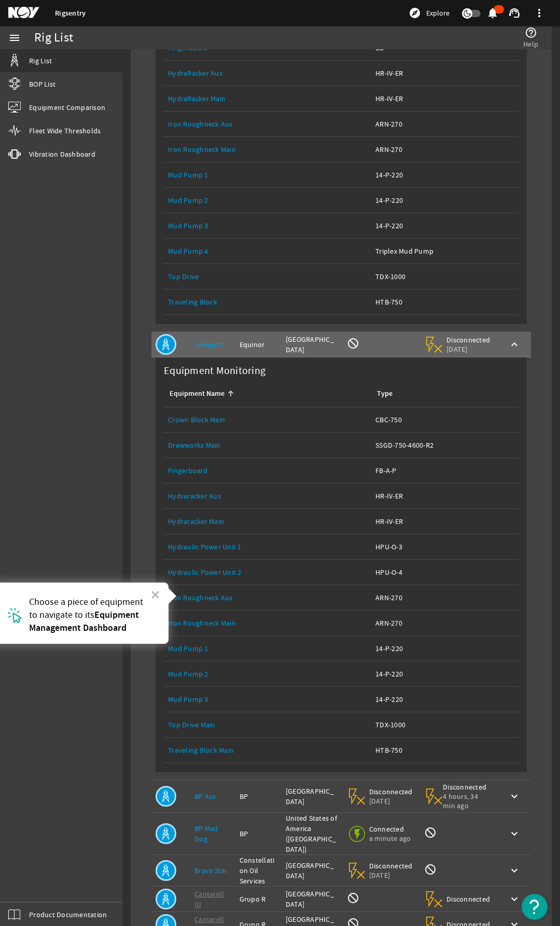 The height and width of the screenshot is (926, 560). What do you see at coordinates (445, 471) in the screenshot?
I see `div: FB-A-P` at bounding box center [445, 471].